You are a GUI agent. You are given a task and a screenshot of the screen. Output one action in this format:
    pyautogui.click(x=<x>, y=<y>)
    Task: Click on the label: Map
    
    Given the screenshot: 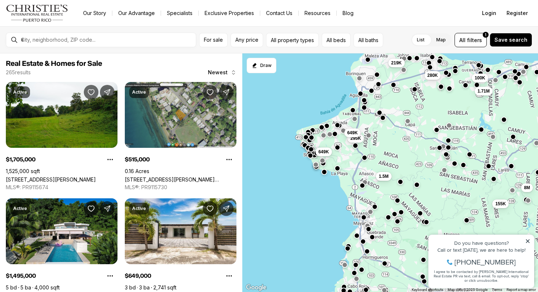 What is the action you would take?
    pyautogui.click(x=441, y=40)
    